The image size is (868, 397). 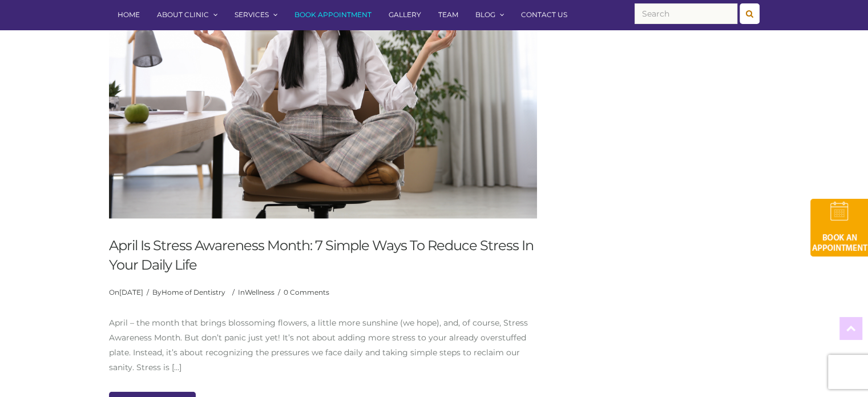 What do you see at coordinates (306, 292) in the screenshot?
I see `a: 0 Comments` at bounding box center [306, 292].